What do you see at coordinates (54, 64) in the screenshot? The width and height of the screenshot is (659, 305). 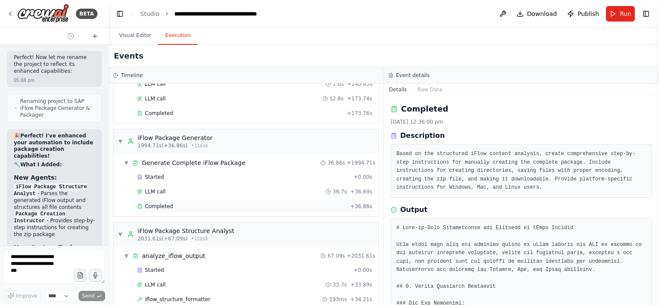 I see `p: Perfect! Now let me rename the project to reflect its enhanced capabilities:` at bounding box center [54, 64].